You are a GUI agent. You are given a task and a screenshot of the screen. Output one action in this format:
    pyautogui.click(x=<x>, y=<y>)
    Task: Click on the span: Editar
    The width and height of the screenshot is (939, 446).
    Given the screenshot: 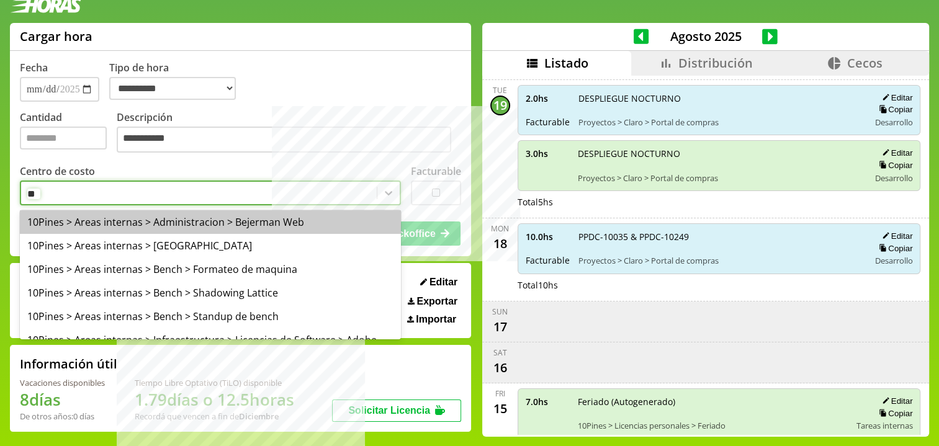 What is the action you would take?
    pyautogui.click(x=443, y=282)
    